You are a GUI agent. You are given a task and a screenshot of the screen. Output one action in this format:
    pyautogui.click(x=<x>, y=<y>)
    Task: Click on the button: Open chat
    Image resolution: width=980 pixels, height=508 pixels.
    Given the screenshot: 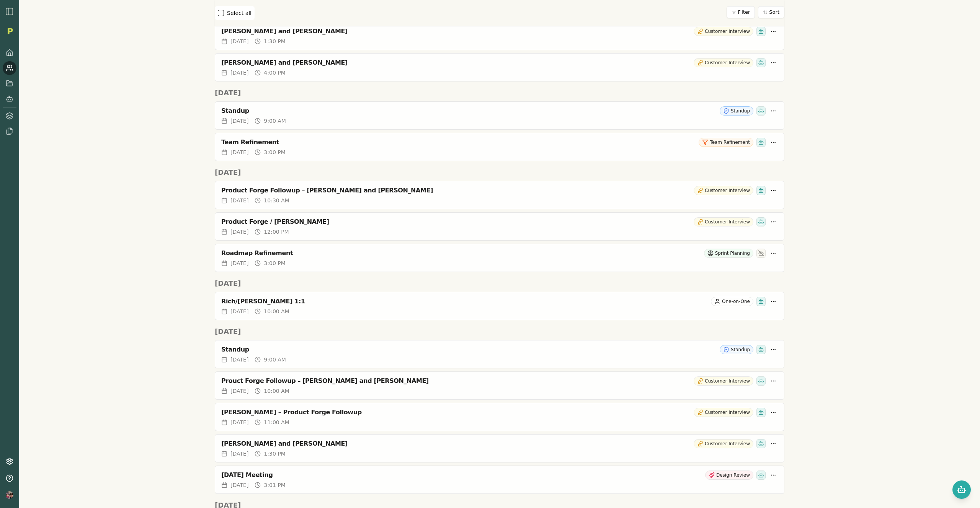 What is the action you would take?
    pyautogui.click(x=962, y=490)
    